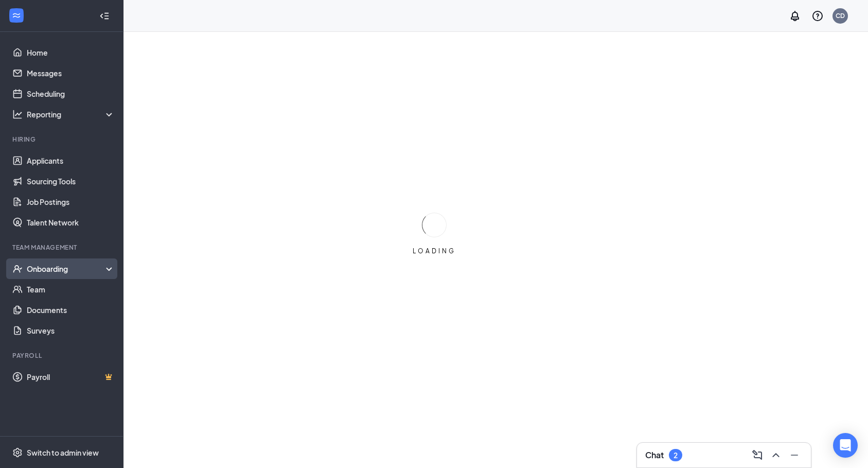 The image size is (868, 468). Describe the element at coordinates (104, 16) in the screenshot. I see `svg: Collapse` at that location.